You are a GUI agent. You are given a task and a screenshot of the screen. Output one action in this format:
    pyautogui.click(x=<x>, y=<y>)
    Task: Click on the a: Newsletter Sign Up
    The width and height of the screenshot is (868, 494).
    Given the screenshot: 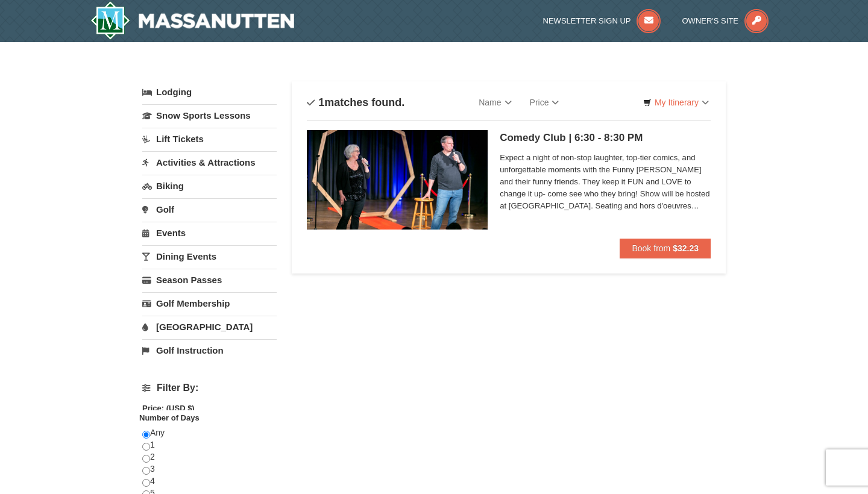 What is the action you would take?
    pyautogui.click(x=602, y=21)
    